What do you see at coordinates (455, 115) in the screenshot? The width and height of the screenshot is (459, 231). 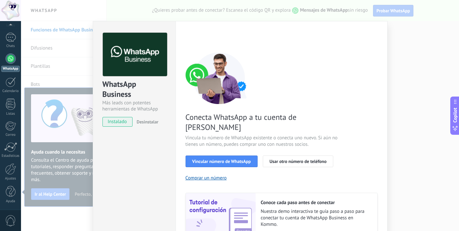 I see `span: Copilot` at bounding box center [455, 115].